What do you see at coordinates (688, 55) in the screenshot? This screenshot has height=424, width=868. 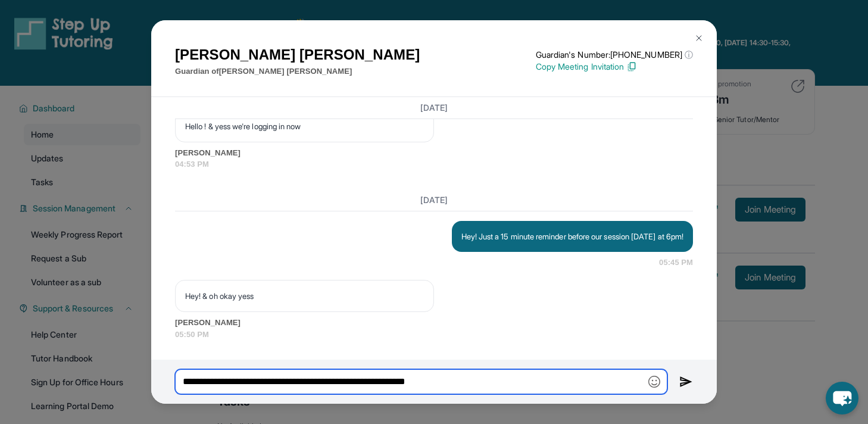 I see `span: ⓘ` at bounding box center [688, 55].